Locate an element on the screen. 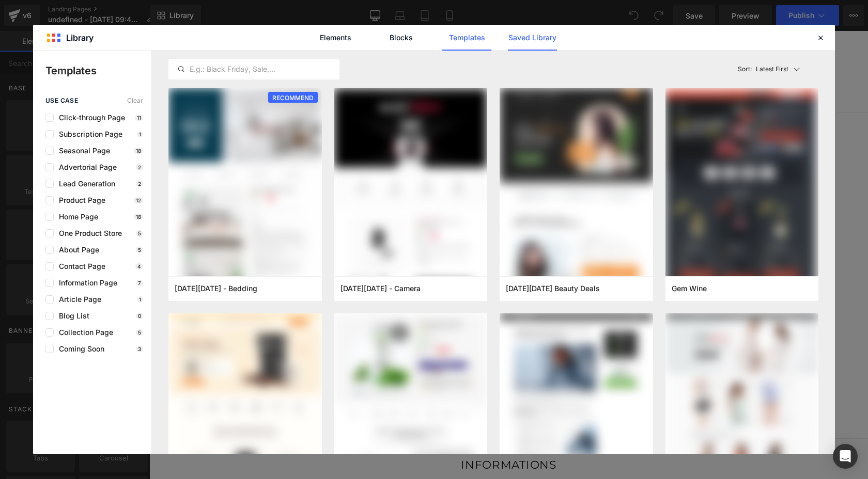  span: use case is located at coordinates (62, 101).